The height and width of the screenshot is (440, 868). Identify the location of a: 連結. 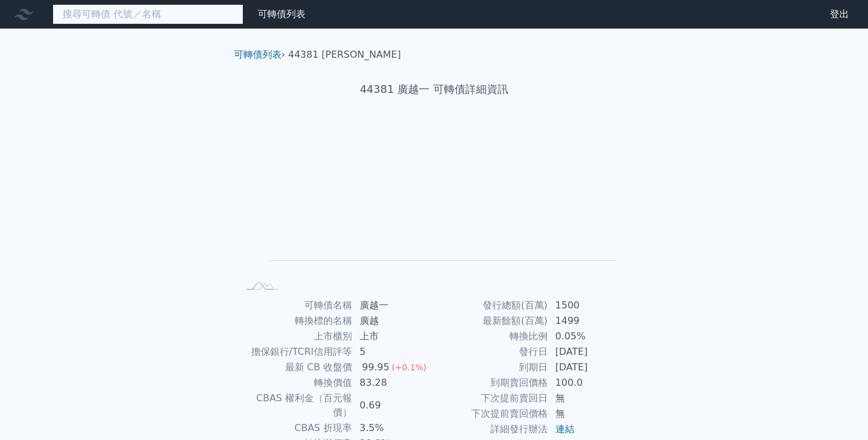
(565, 429).